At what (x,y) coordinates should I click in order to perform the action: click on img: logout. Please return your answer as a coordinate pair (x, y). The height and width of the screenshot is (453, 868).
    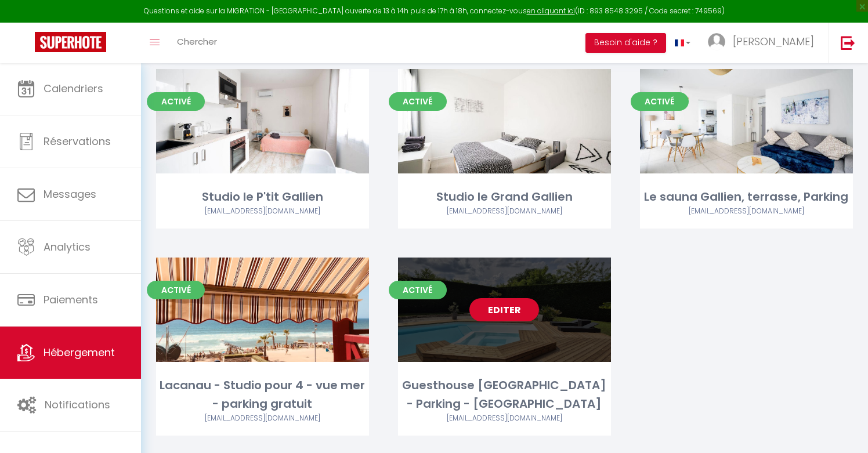
    Looking at the image, I should click on (847, 42).